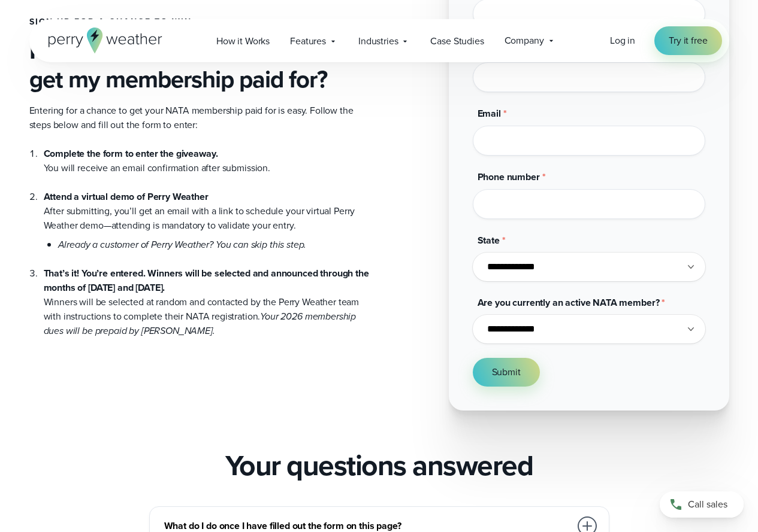 The image size is (758, 532). I want to click on span: Email, so click(488, 114).